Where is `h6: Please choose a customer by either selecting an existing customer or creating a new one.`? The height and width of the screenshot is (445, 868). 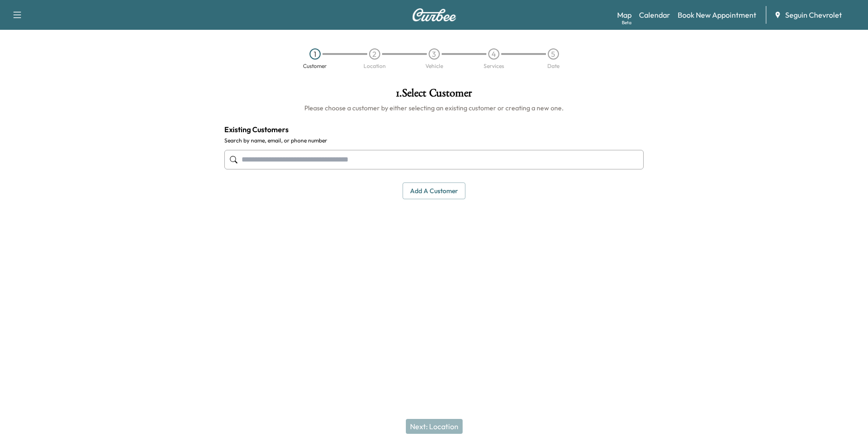 h6: Please choose a customer by either selecting an existing customer or creating a new one. is located at coordinates (434, 108).